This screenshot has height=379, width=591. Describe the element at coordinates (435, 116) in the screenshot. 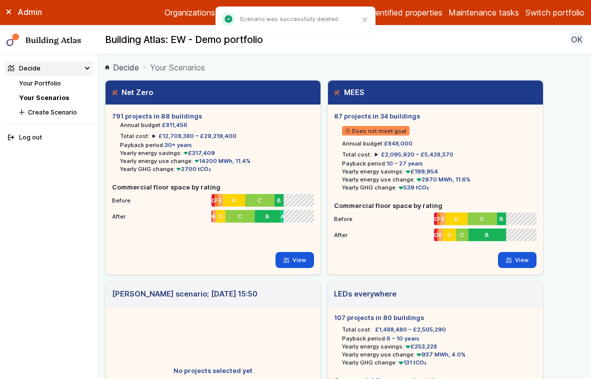

I see `h5: 87 projects in 34 buildings` at that location.